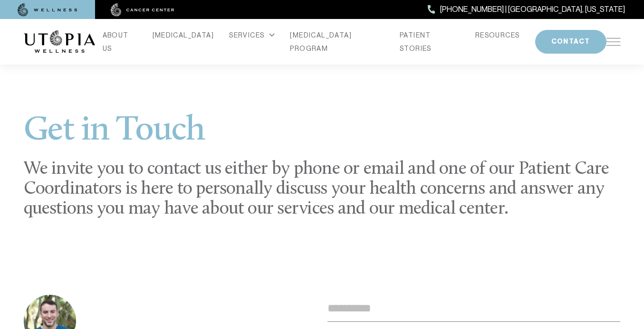  What do you see at coordinates (143, 10) in the screenshot?
I see `img: cancer center` at bounding box center [143, 10].